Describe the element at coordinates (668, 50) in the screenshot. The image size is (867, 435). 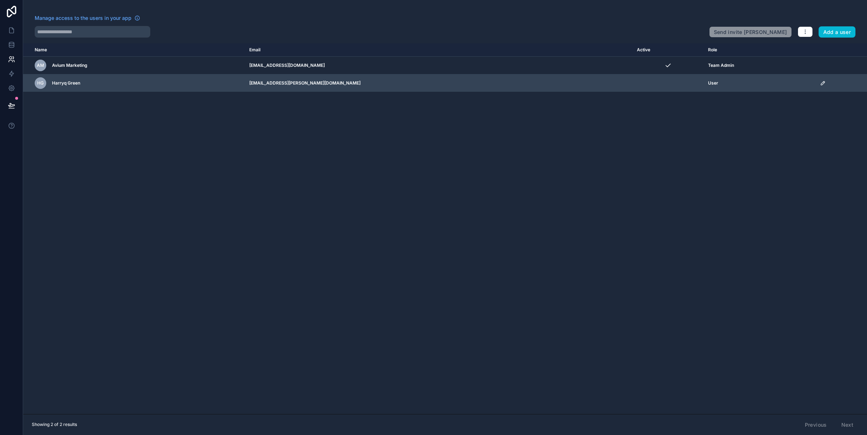
I see `th: Active` at that location.